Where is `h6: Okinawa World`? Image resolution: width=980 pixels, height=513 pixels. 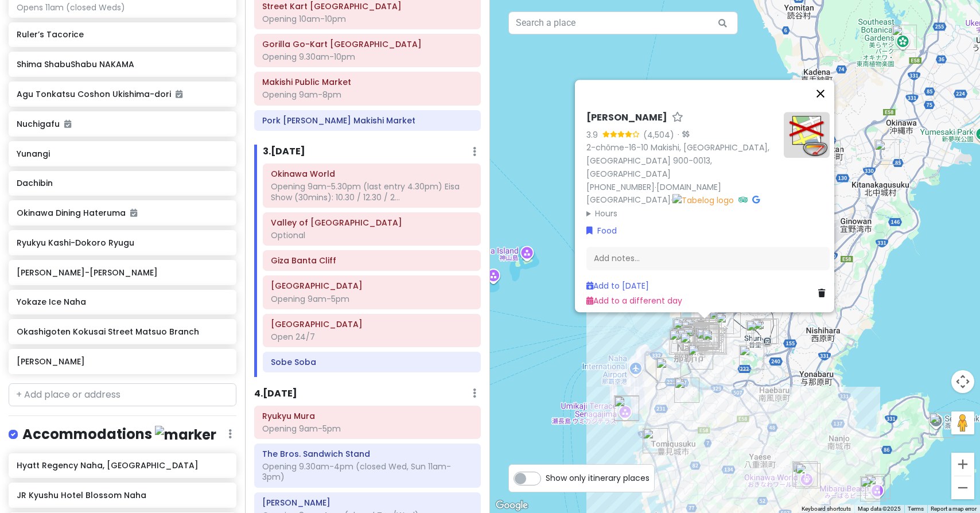 h6: Okinawa World is located at coordinates (372, 174).